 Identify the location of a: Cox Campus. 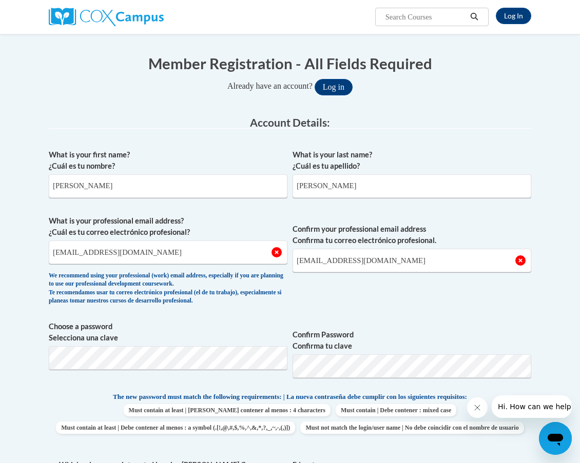
(106, 17).